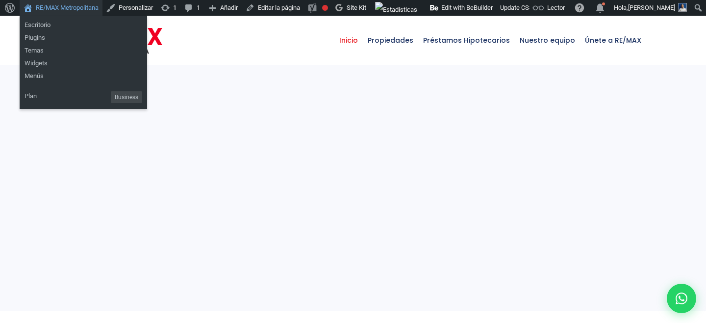 The height and width of the screenshot is (323, 706). Describe the element at coordinates (613, 40) in the screenshot. I see `a: Únete a RE/MAX` at that location.